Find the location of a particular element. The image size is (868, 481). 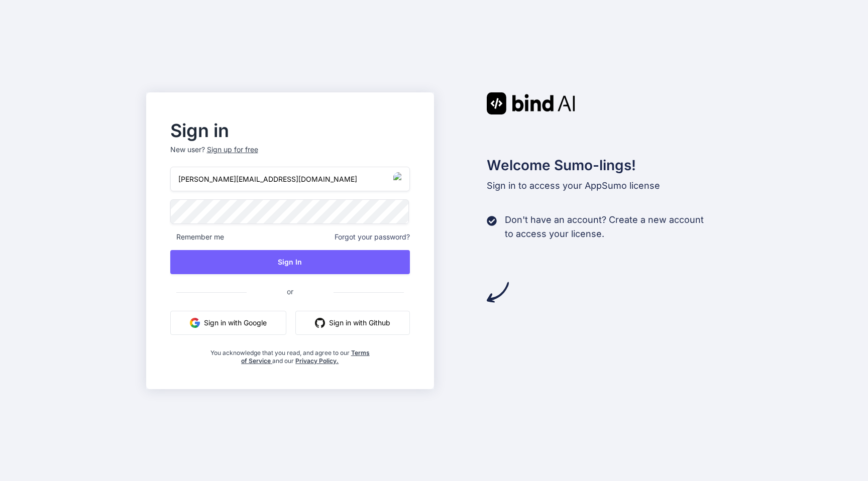

img: arrow is located at coordinates (498, 292).